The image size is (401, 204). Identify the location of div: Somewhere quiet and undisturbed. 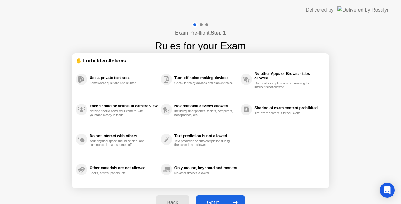
(119, 83).